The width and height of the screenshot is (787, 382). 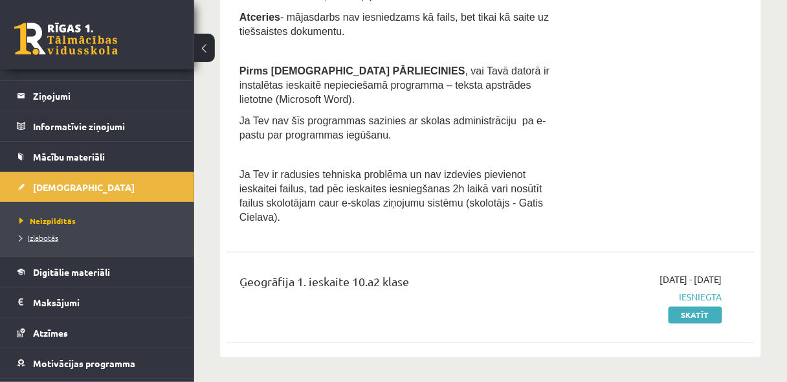 What do you see at coordinates (394, 85) in the screenshot?
I see `span: , vai Tavā datorā ir instalētas ieskaitē nepieciešamā programma – teksta apstrādes lietotne (Micr...` at bounding box center [394, 85].